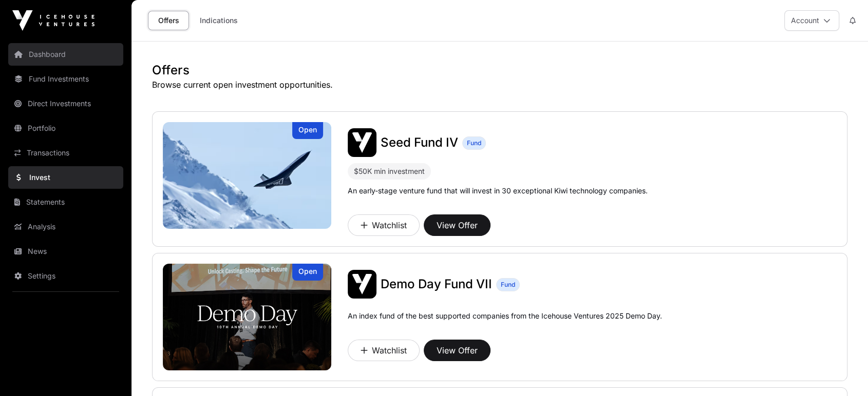 The width and height of the screenshot is (868, 396). What do you see at coordinates (219, 21) in the screenshot?
I see `a: Indications` at bounding box center [219, 21].